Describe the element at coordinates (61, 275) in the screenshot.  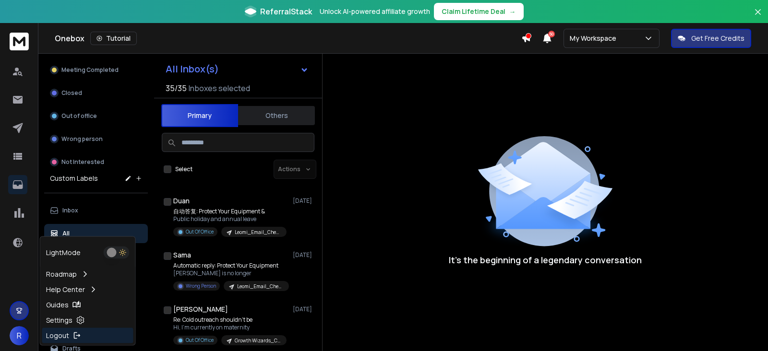
I see `p: Roadmap` at that location.